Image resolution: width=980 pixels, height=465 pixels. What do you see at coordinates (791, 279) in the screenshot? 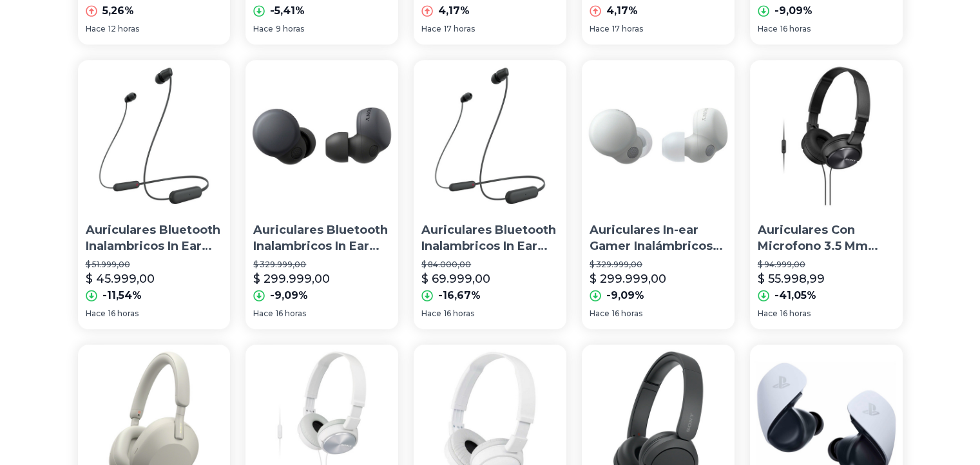
I see `p: $ 55.998,99` at bounding box center [791, 279].